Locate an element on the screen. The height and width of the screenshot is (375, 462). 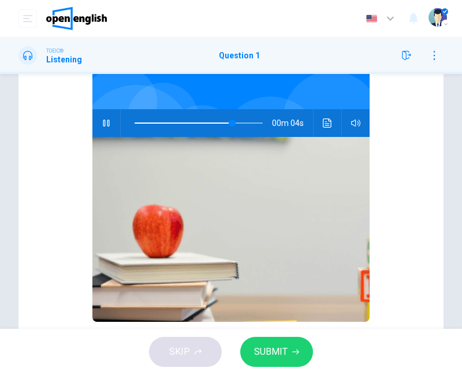
h1: Question 1 is located at coordinates (240, 55).